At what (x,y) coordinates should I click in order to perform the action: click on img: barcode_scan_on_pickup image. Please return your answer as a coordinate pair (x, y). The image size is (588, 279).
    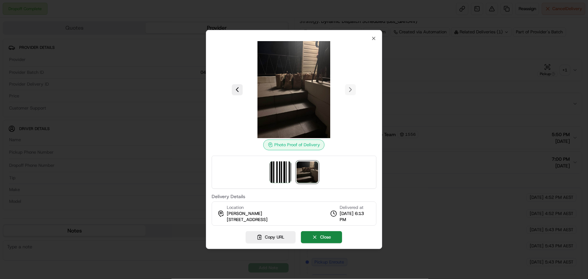
    Looking at the image, I should click on (281, 172).